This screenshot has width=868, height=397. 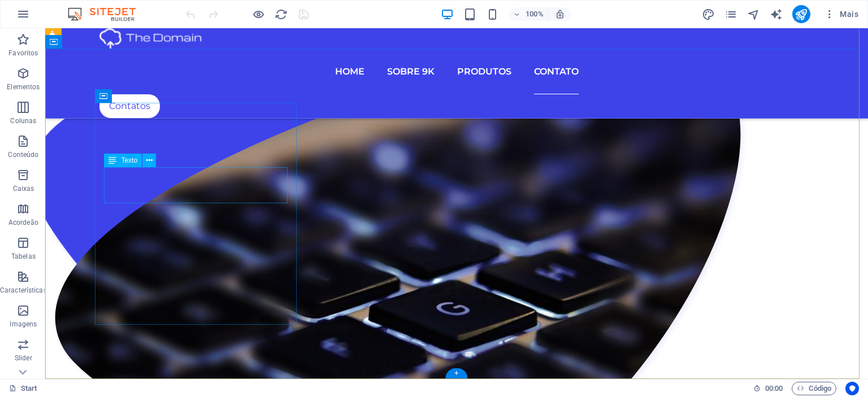 What do you see at coordinates (754, 14) in the screenshot?
I see `i: Navegador` at bounding box center [754, 14].